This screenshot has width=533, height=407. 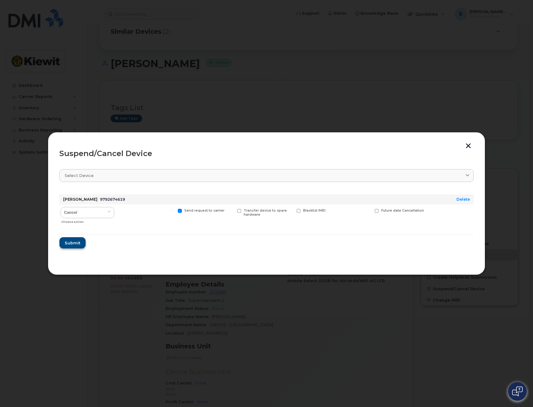 I want to click on span: Send request to carrier, so click(x=204, y=210).